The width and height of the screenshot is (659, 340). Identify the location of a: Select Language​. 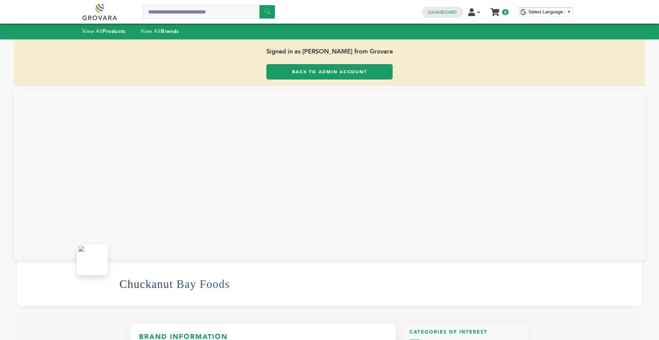
(550, 12).